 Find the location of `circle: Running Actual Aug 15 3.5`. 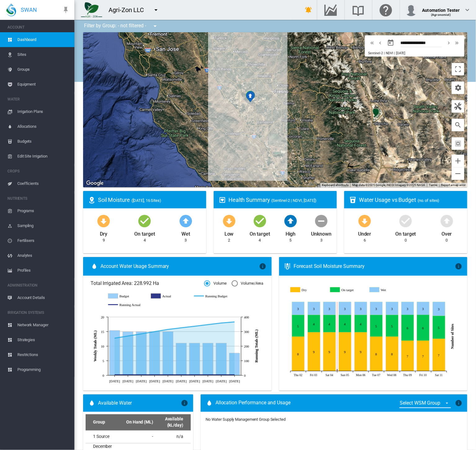

circle: Running Actual Aug 15 3.5 is located at coordinates (141, 374).